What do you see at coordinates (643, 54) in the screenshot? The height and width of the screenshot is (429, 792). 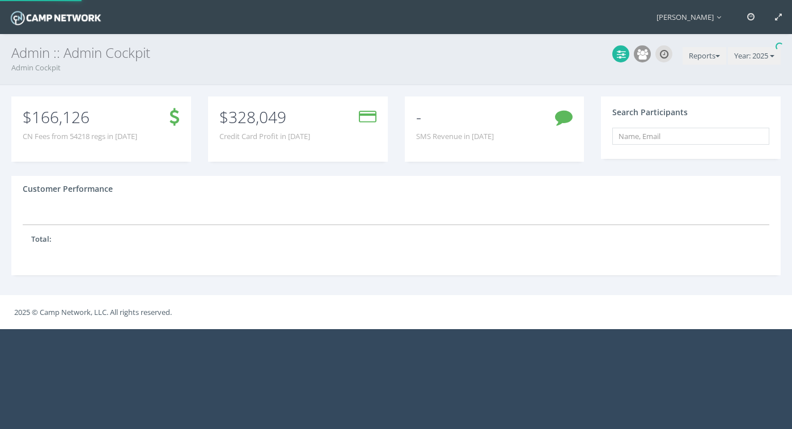 I see `div: User Management` at bounding box center [643, 54].